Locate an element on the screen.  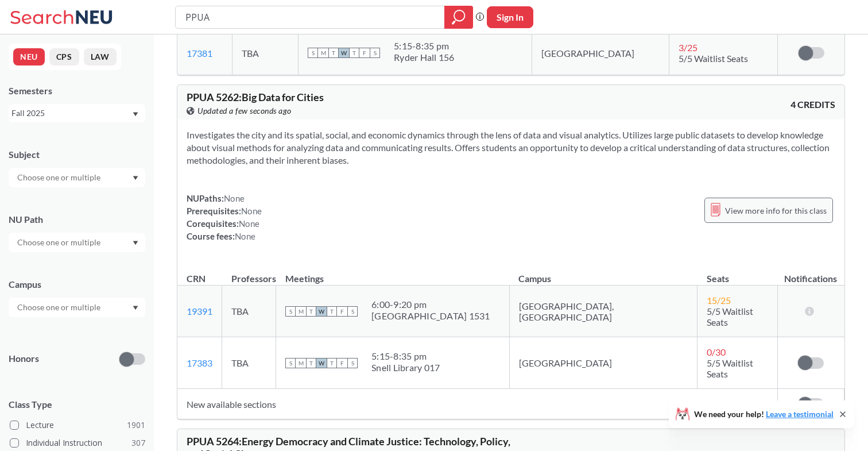
a: Leave a testimonial is located at coordinates (800, 414).